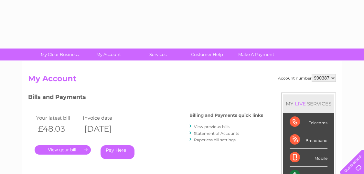  What do you see at coordinates (211, 126) in the screenshot?
I see `a: View previous bills` at bounding box center [211, 126].